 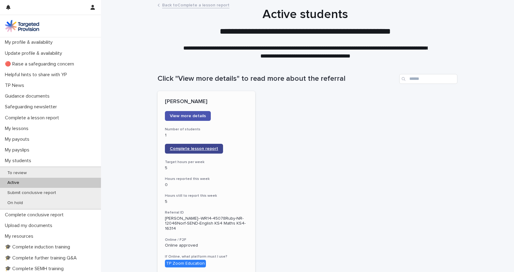 What do you see at coordinates (188, 116) in the screenshot?
I see `span: View more details` at bounding box center [188, 116].